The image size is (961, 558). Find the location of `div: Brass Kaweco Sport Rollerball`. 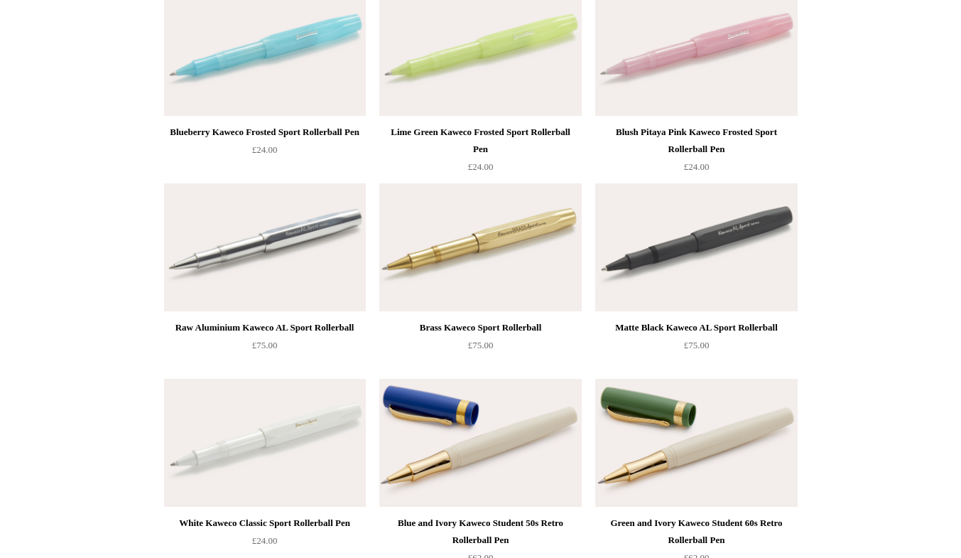

div: Brass Kaweco Sport Rollerball is located at coordinates (480, 327).